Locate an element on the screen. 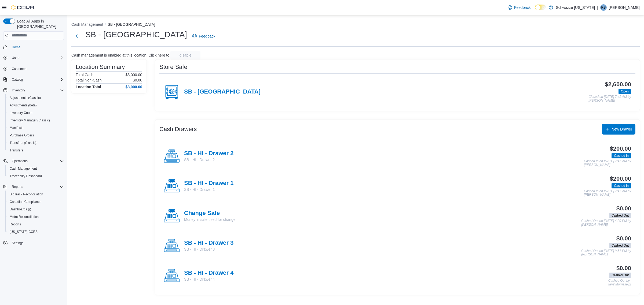 The height and width of the screenshot is (305, 644). a: Purchase Orders is located at coordinates (22, 136).